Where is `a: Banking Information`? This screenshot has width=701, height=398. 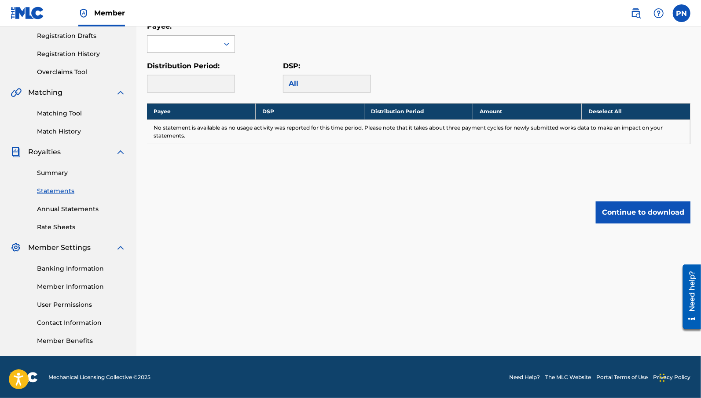
a: Banking Information is located at coordinates (81, 268).